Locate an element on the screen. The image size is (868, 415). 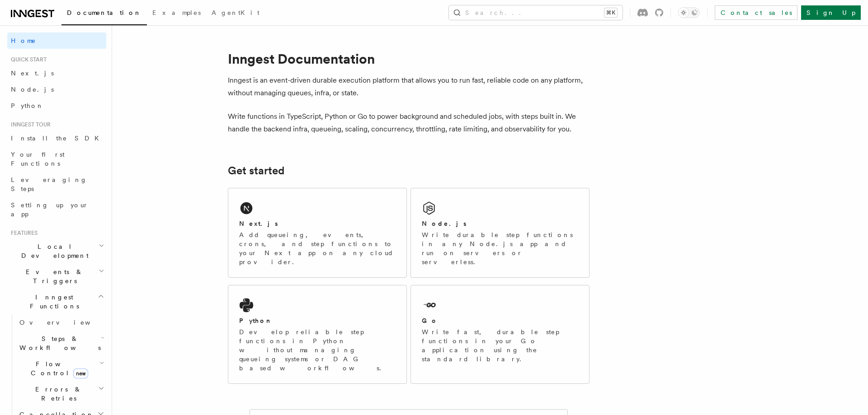
button: Inngest Functions is located at coordinates (56, 302).